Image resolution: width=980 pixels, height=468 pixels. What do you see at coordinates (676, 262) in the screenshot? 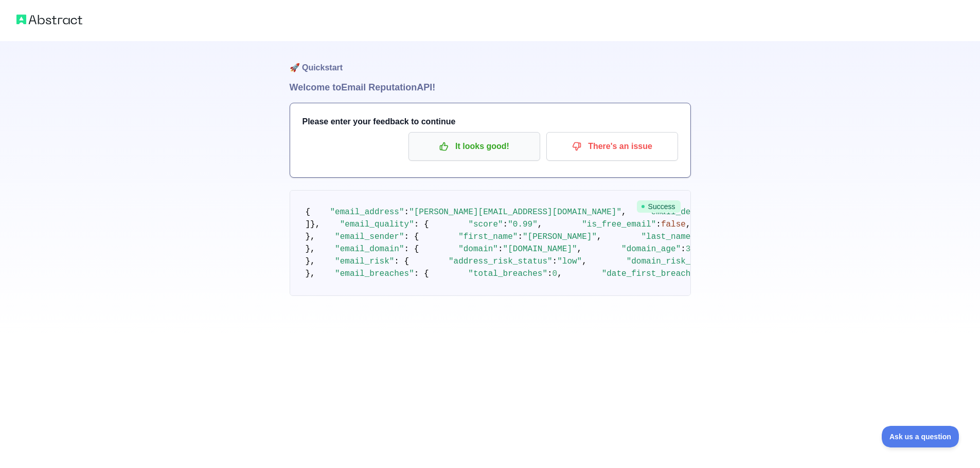
I see `span: "domain_risk_status"` at bounding box center [676, 262].